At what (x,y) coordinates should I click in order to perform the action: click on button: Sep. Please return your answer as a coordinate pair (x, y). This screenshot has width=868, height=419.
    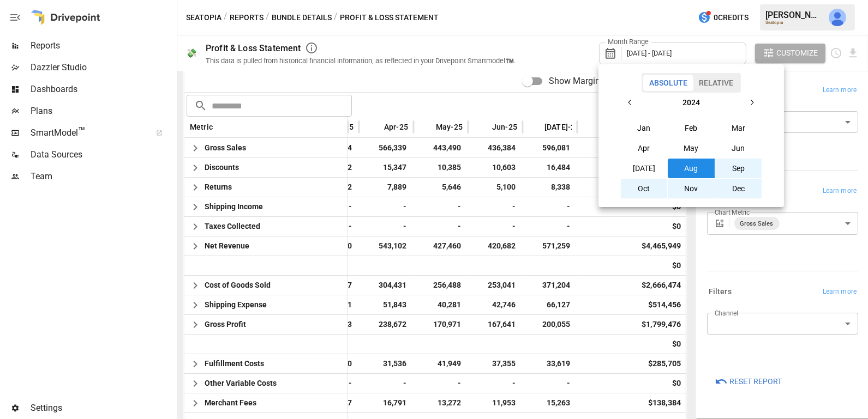
    Looking at the image, I should click on (738, 169).